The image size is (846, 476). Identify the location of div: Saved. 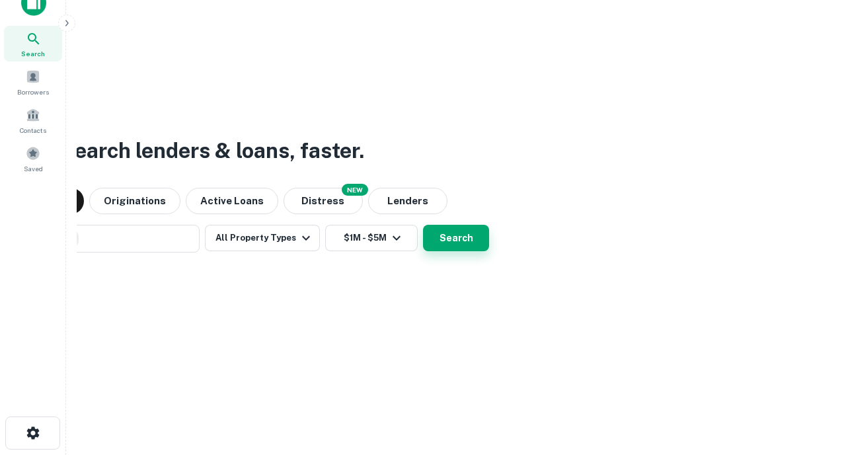
(33, 159).